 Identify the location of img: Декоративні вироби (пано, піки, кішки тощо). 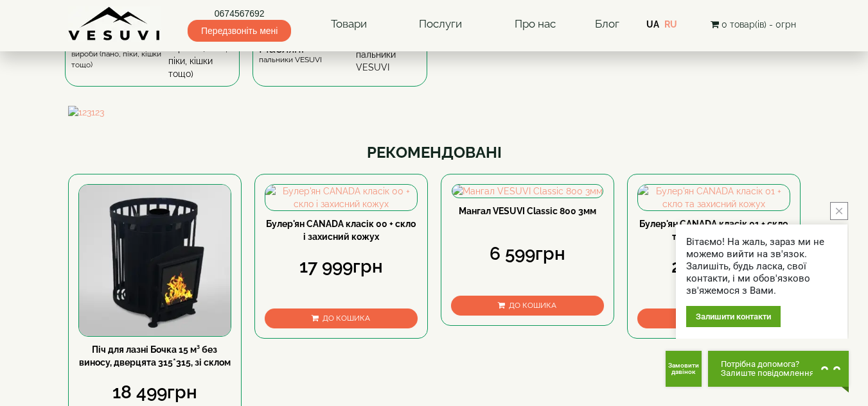
(201, 54).